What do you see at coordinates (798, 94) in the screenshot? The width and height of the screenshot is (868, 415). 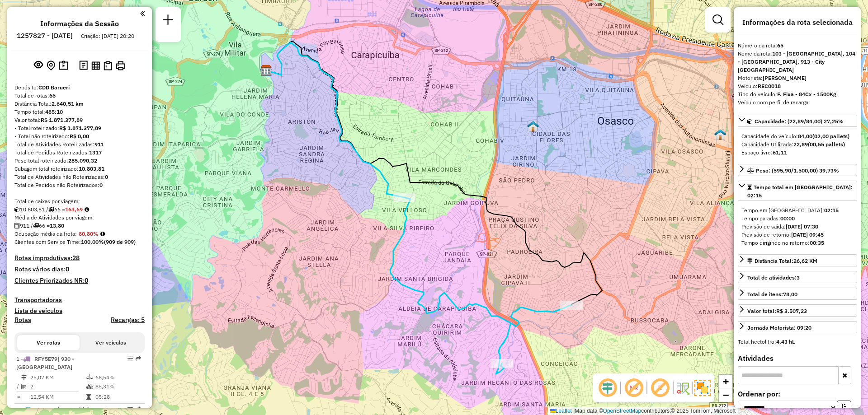 I see `div: Tipo do veículo:` at bounding box center [798, 94].